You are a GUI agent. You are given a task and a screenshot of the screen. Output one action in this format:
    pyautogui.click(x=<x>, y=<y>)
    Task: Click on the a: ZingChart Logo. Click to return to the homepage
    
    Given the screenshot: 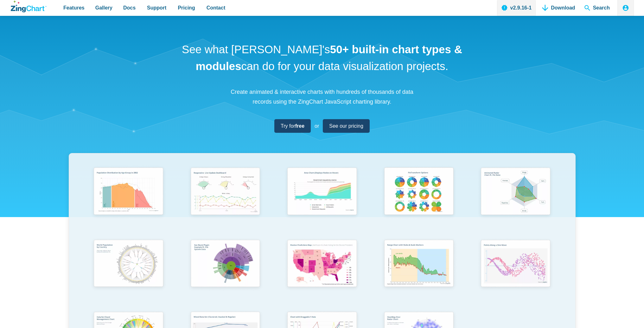 What is the action you would take?
    pyautogui.click(x=29, y=6)
    